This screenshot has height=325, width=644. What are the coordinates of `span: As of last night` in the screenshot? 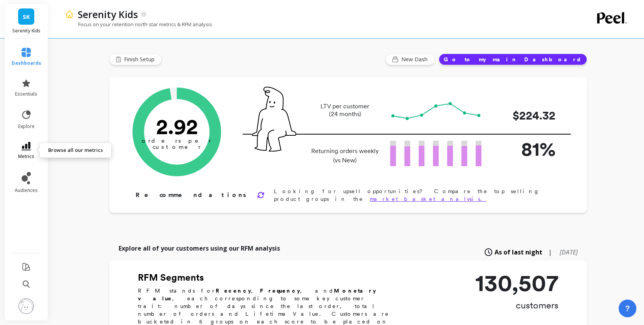 It's located at (519, 252).